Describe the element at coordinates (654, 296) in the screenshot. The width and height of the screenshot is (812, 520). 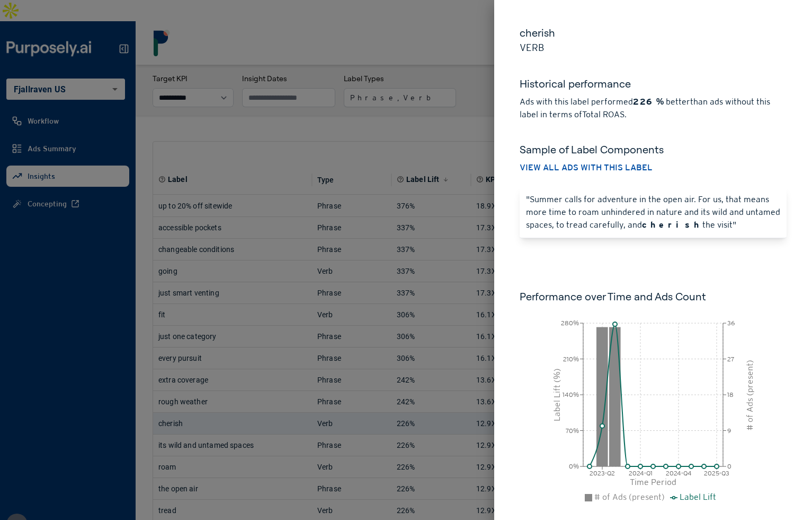
I see `h6: Performance over Time and Ads Count` at that location.